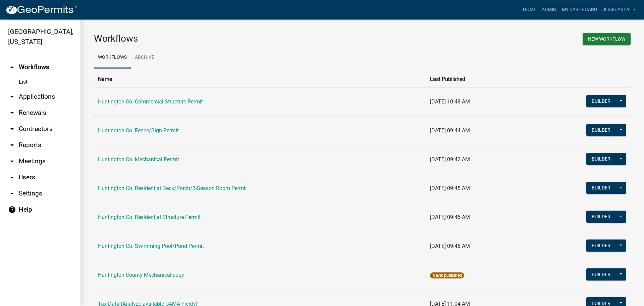 The height and width of the screenshot is (306, 644). I want to click on th: Last Published, so click(477, 79).